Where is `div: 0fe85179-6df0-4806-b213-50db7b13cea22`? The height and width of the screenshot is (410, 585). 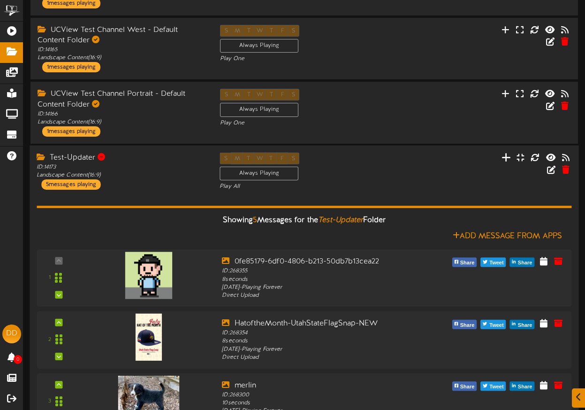
div: 0fe85179-6df0-4806-b213-50db7b13cea22 is located at coordinates (326, 262).